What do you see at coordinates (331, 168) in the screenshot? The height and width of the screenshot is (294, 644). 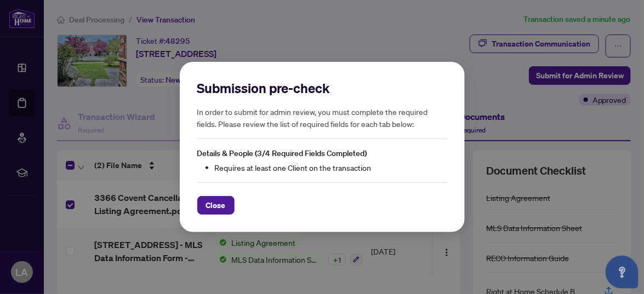 I see `li: Requires at least one Client on the transaction` at bounding box center [331, 168].